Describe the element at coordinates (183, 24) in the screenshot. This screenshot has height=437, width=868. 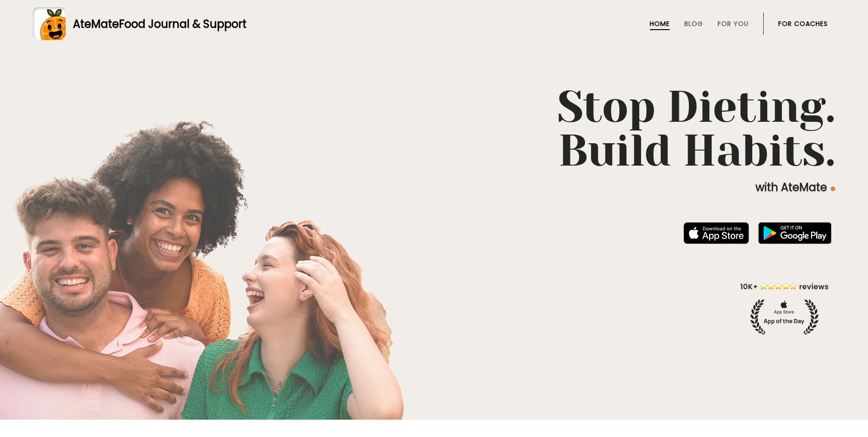
I see `span: Food Journal & Support` at that location.